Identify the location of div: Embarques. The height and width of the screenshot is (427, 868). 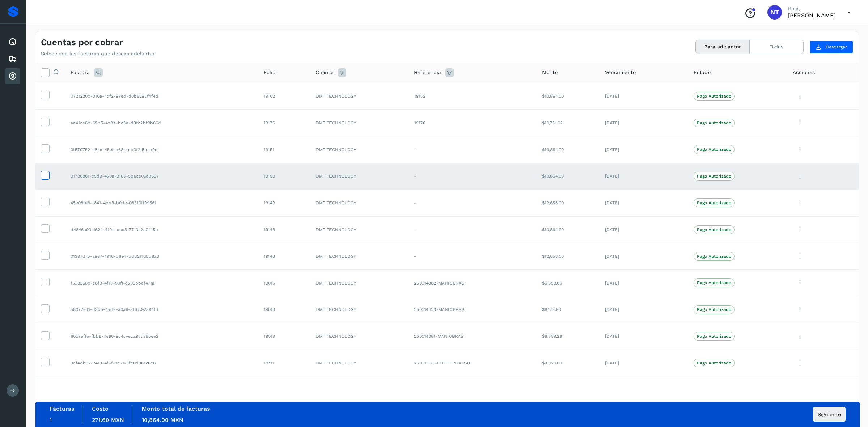
(13, 59).